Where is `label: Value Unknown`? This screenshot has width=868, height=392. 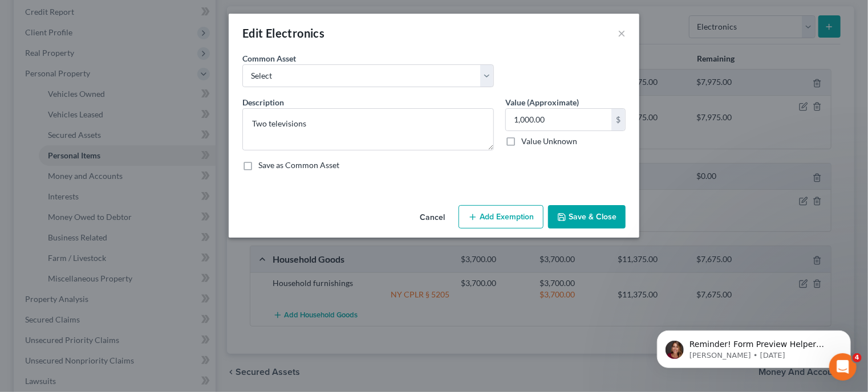 label: Value Unknown is located at coordinates (549, 141).